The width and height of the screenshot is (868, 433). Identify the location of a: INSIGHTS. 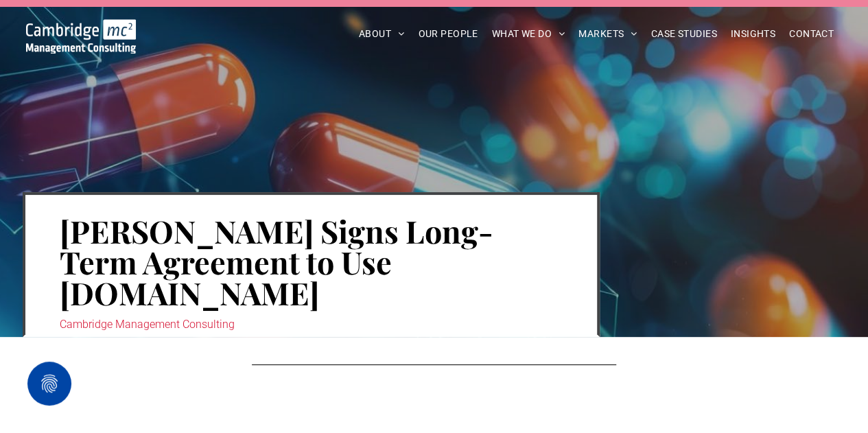
(752, 33).